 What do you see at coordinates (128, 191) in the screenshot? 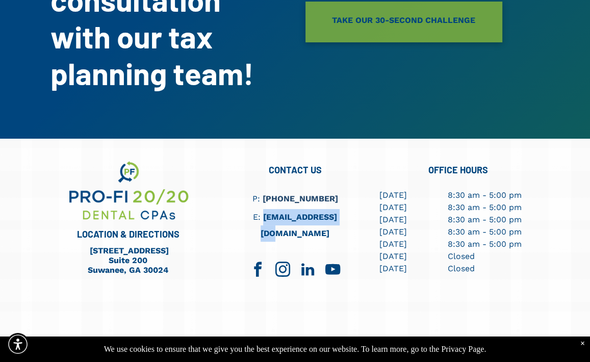
I see `img: We are your dental business support consultants` at bounding box center [128, 191].